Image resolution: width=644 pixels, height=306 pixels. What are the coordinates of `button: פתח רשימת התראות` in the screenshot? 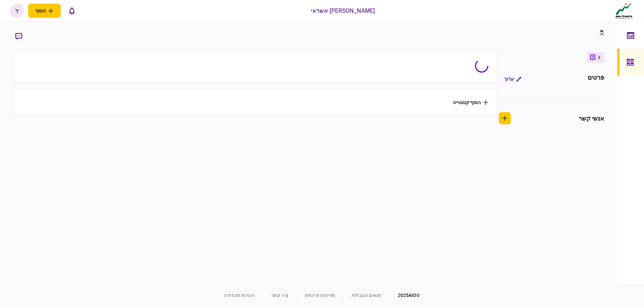 It's located at (72, 11).